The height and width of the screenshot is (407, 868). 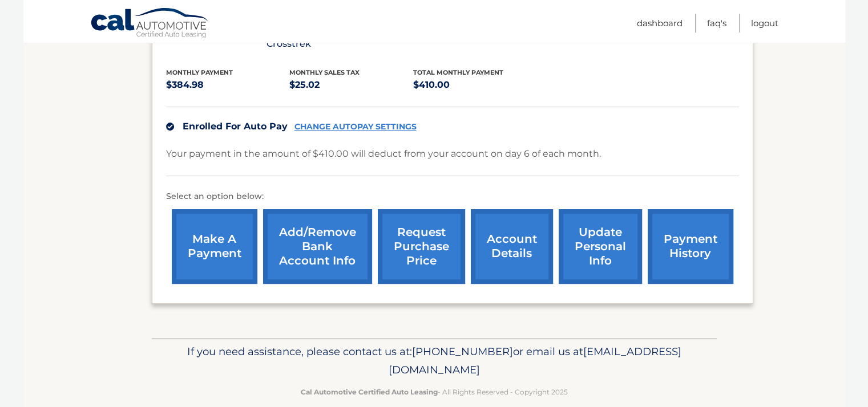 I want to click on a: Dashboard, so click(x=660, y=22).